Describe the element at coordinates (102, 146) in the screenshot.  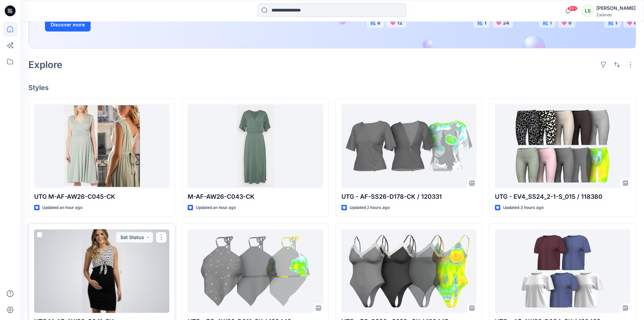
I see `a: UTG M-AF-AW26-C045-CK` at that location.